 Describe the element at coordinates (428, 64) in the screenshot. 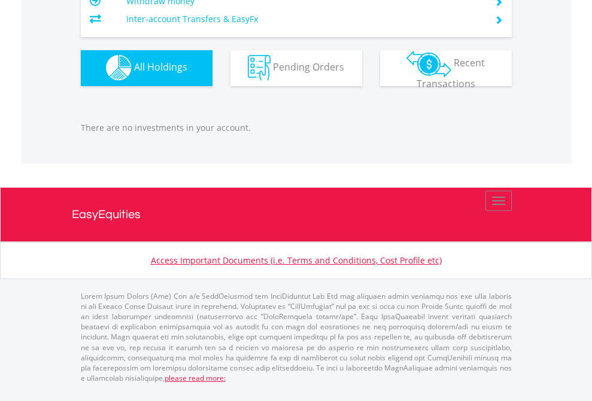

I see `img: transactions-zar-wht.png` at that location.